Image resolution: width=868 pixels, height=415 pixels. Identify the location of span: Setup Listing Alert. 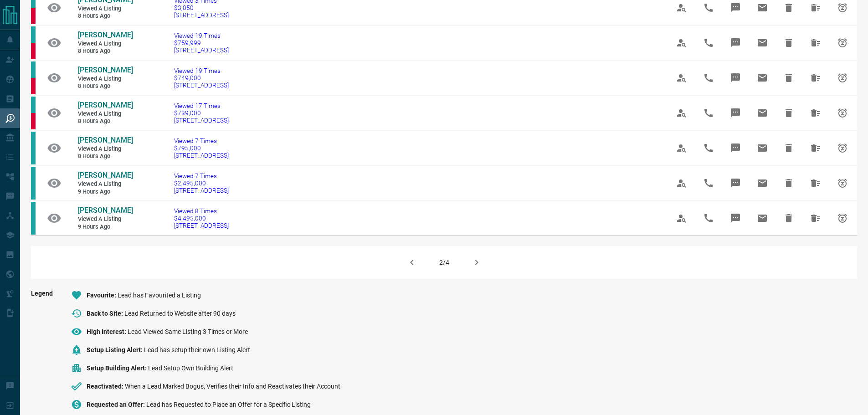
(116, 350).